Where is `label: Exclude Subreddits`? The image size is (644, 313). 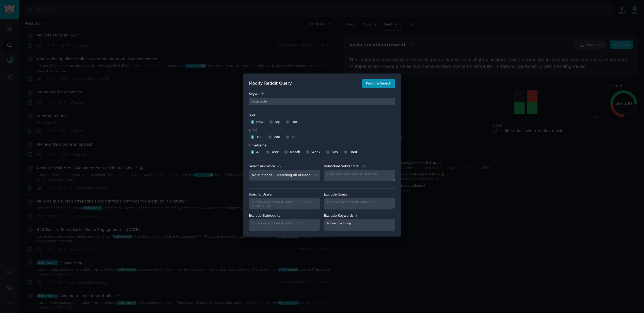 label: Exclude Subreddits is located at coordinates (285, 216).